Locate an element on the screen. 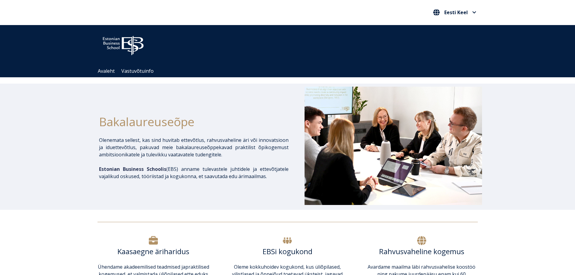  img: Bakalaureusetudengid is located at coordinates (394, 146).